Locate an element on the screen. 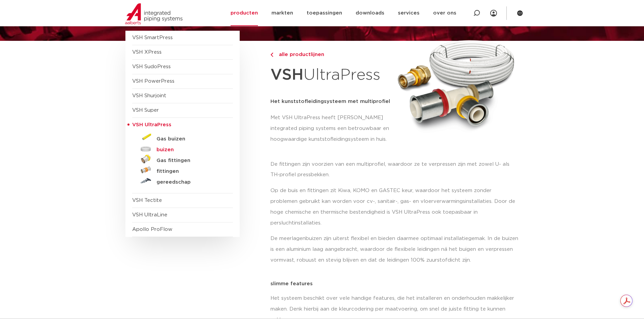 This screenshot has height=319, width=644. h5: gereedschap is located at coordinates (190, 182).